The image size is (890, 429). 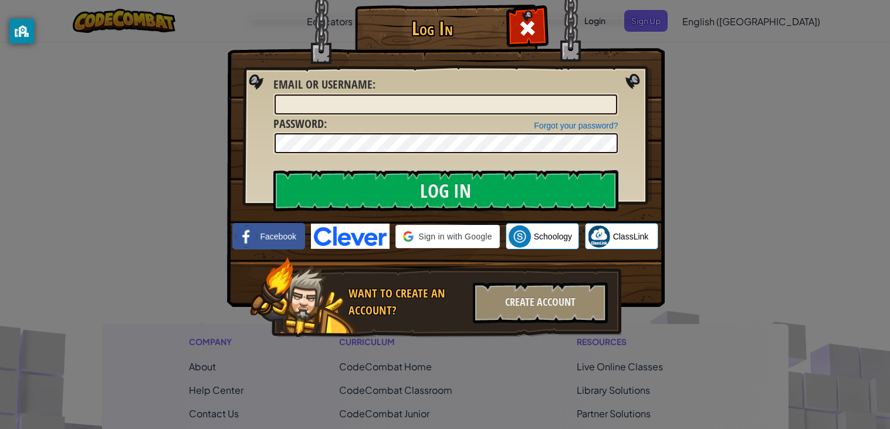 I want to click on input: Log In, so click(x=446, y=191).